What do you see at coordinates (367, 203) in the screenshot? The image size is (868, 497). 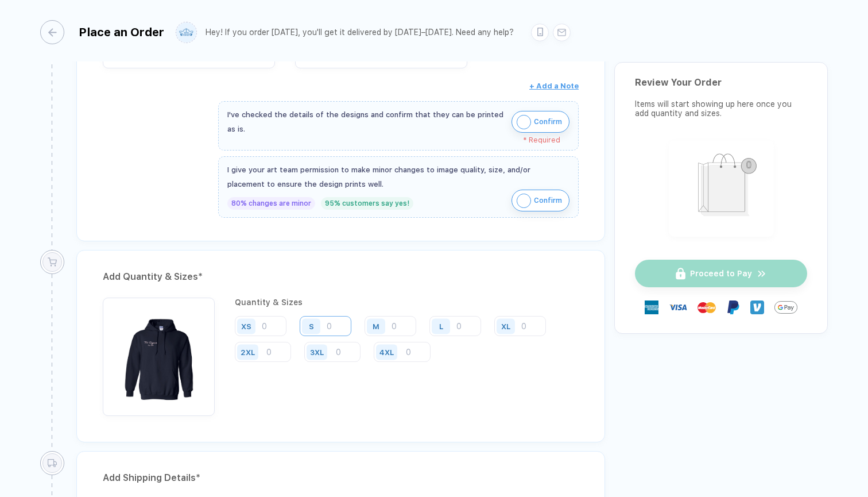 I see `div: 95% customers say yes!` at bounding box center [367, 203].